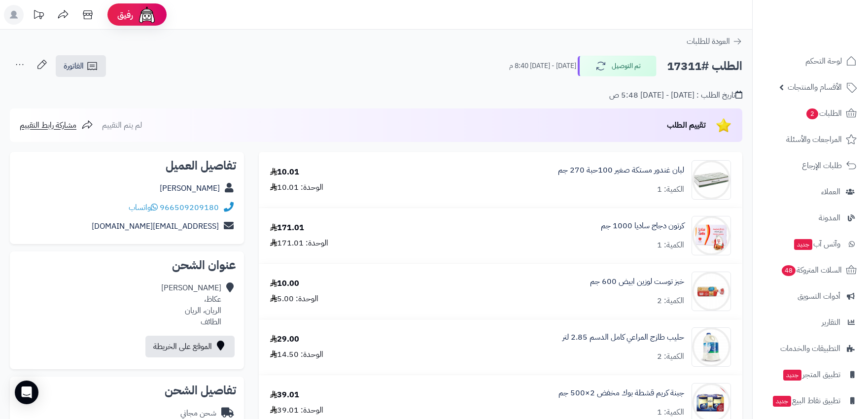  What do you see at coordinates (189, 208) in the screenshot?
I see `a: 966509209180` at bounding box center [189, 208].